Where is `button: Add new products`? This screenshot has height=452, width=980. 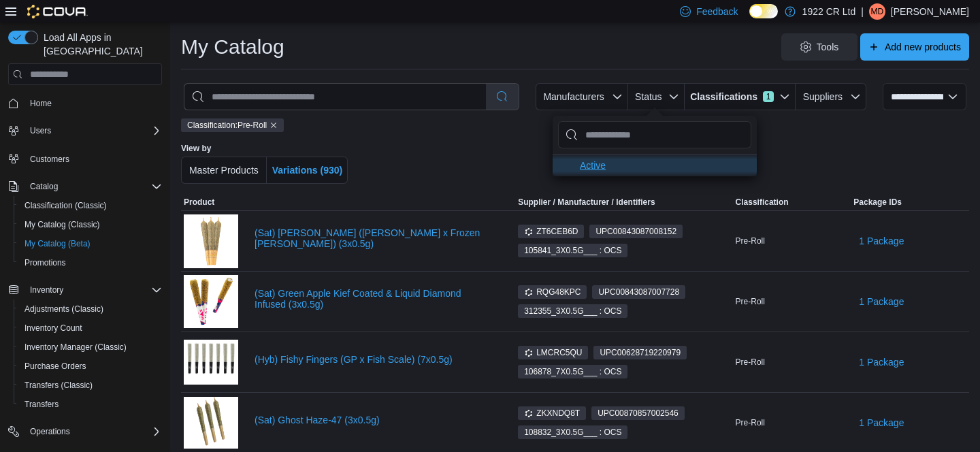
button: Add new products is located at coordinates (915, 47).